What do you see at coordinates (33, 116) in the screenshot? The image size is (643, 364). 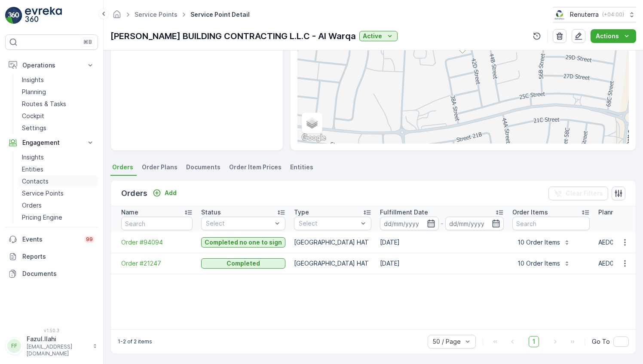 I see `p: Cockpit` at bounding box center [33, 116].